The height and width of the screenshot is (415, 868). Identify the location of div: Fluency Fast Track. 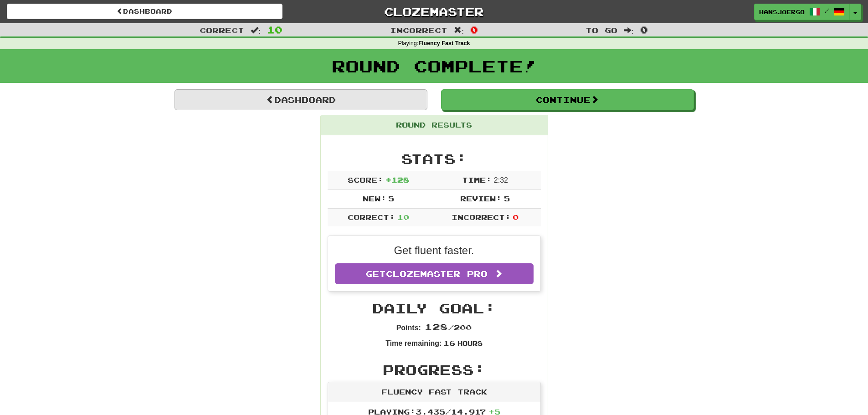
(435, 392).